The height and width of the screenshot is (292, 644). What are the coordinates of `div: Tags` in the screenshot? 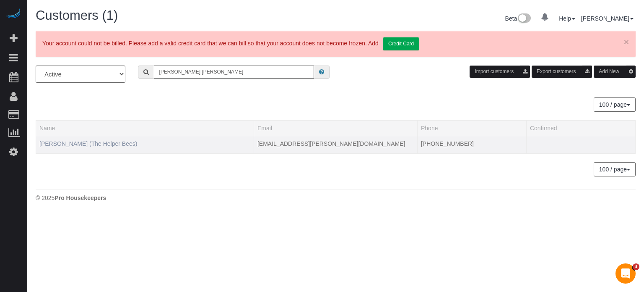 It's located at (145, 149).